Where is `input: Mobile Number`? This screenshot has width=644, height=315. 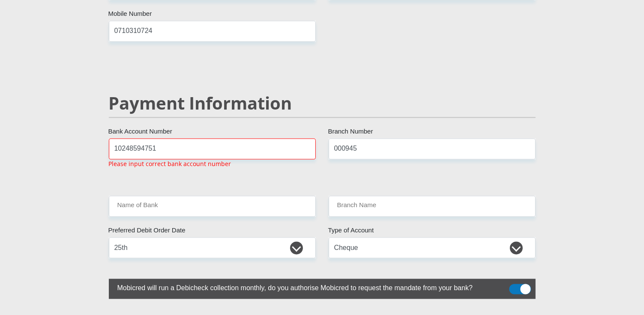
input: Mobile Number is located at coordinates (212, 31).